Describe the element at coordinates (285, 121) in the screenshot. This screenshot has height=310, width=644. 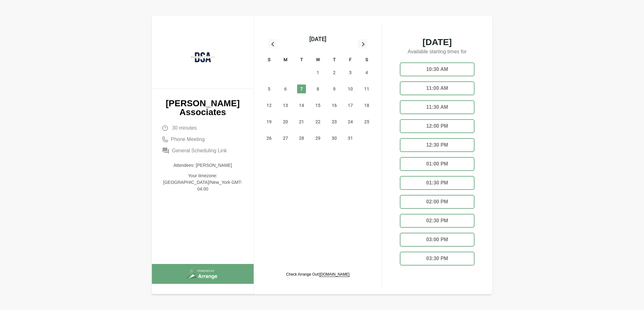
I see `span: Monday, October 20, 2025` at that location.